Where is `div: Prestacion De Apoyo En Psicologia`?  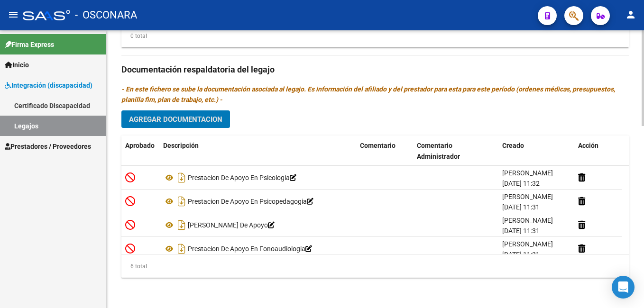 div: Prestacion De Apoyo En Psicologia is located at coordinates (257, 178).